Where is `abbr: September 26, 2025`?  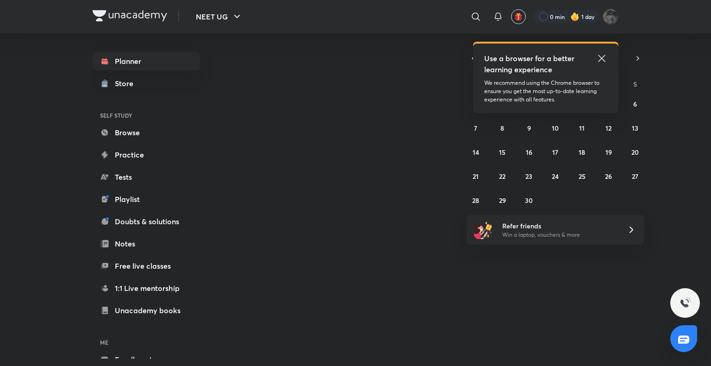 abbr: September 26, 2025 is located at coordinates (608, 176).